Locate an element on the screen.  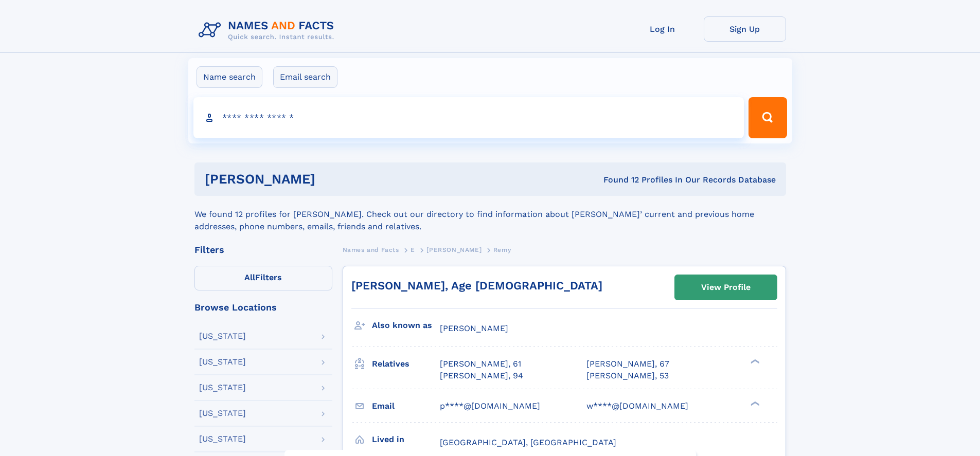
div: View Profile is located at coordinates (726, 288).